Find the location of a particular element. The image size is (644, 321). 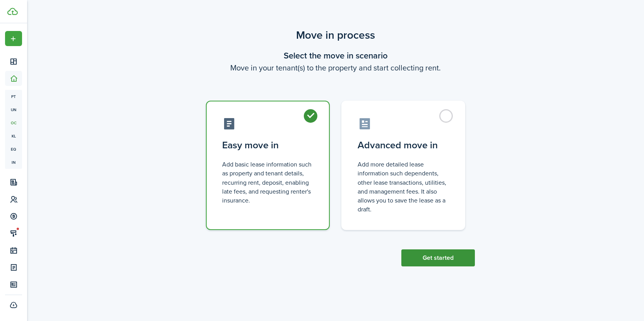

wizard-step-header-title: Select the move in scenario is located at coordinates (335, 56).